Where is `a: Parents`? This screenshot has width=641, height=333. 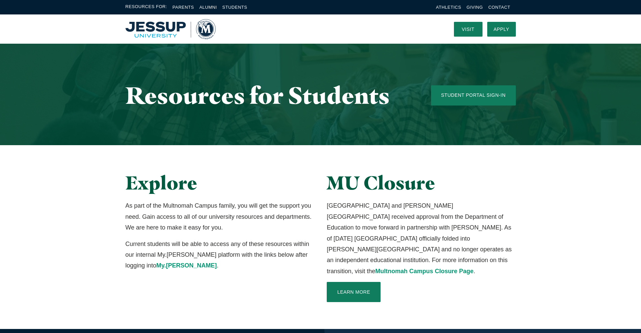 a: Parents is located at coordinates (183, 7).